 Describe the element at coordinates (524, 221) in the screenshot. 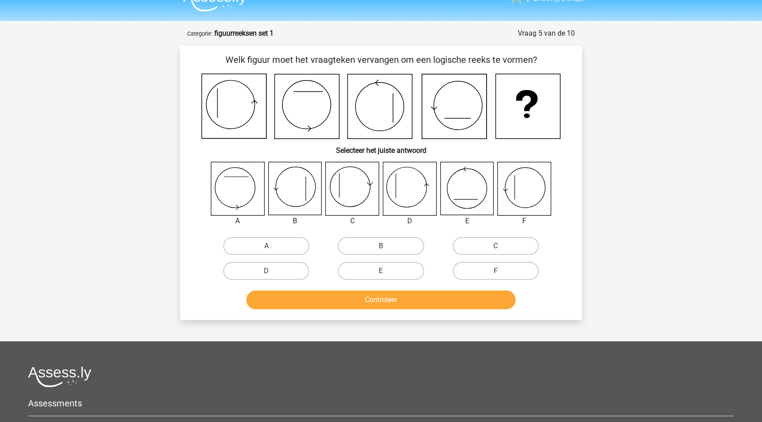

I see `div: F` at that location.